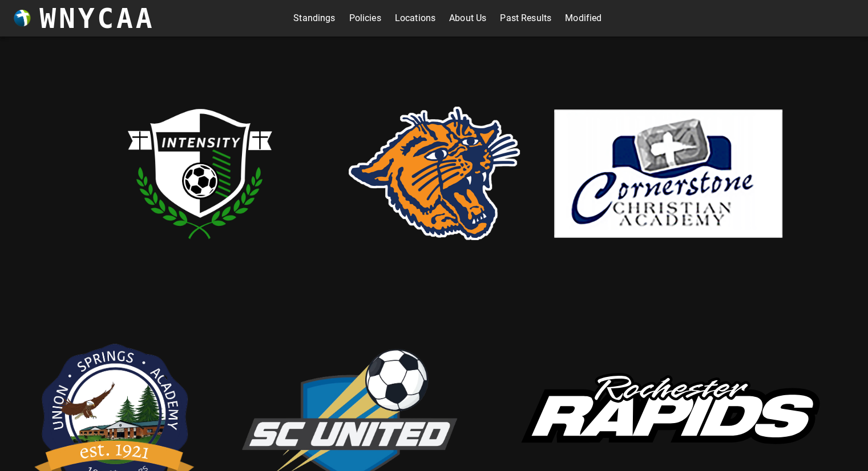 This screenshot has height=471, width=868. Describe the element at coordinates (434, 174) in the screenshot. I see `img: rsd.png` at that location.